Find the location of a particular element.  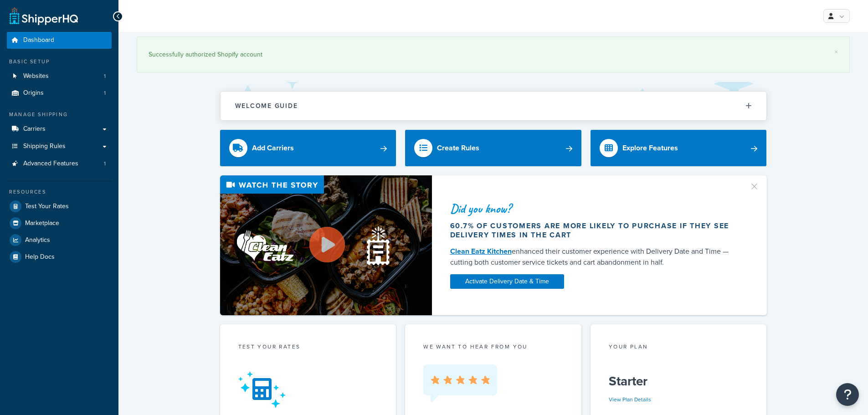

li: Advanced Features is located at coordinates (59, 164).